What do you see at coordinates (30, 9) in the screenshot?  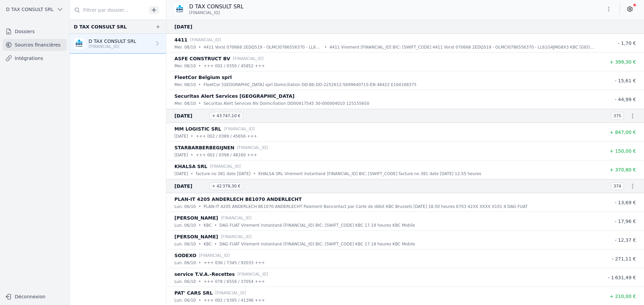 I see `span: D TAX CONSULT SRL` at bounding box center [30, 9].